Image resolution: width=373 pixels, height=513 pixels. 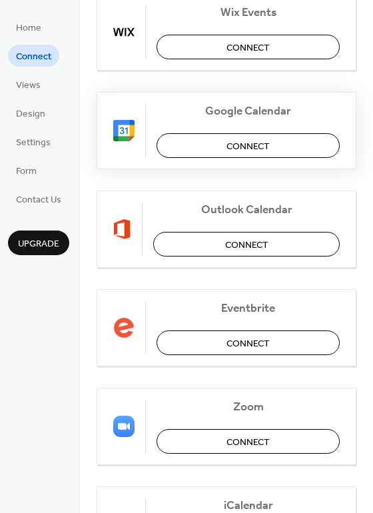 I want to click on span: Eventbrite, so click(x=248, y=308).